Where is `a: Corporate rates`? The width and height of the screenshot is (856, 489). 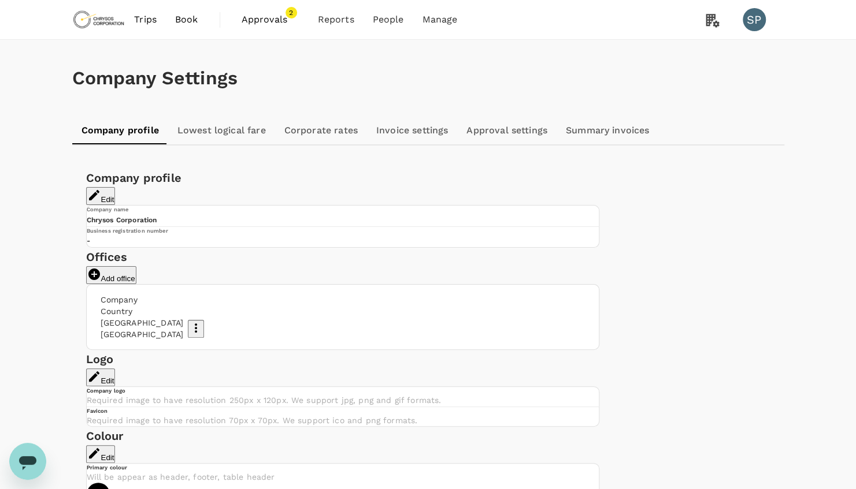 a: Corporate rates is located at coordinates (321, 131).